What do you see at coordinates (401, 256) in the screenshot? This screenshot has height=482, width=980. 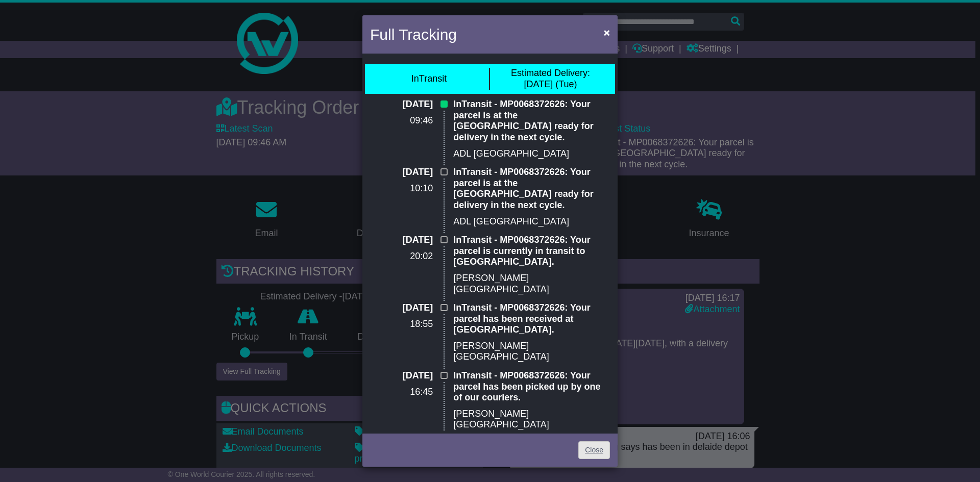 I see `p: 20:02` at bounding box center [401, 256].